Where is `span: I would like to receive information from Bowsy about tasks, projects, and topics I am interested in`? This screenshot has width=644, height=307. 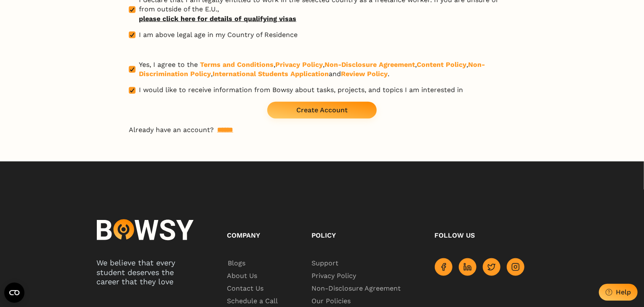 span: I would like to receive information from Bowsy about tasks, projects, and topics I am interested in is located at coordinates (301, 90).